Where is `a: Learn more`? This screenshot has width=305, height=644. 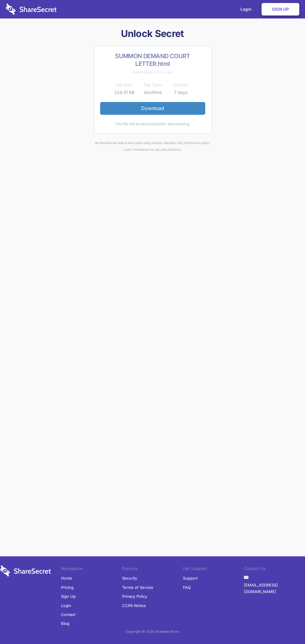 a: Learn more is located at coordinates (132, 149).